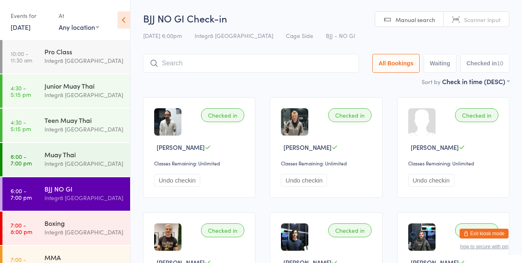  I want to click on img: image1745827490.png, so click(295, 122).